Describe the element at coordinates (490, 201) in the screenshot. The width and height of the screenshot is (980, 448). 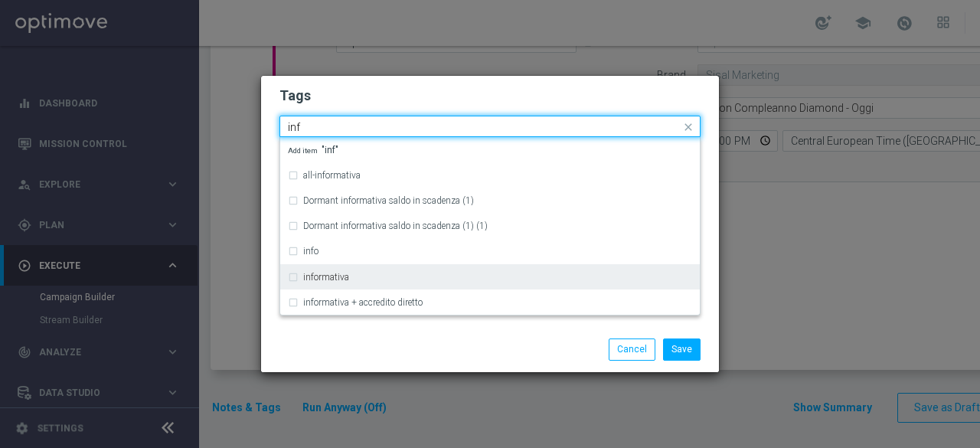
I see `div: Dormant informativa saldo in scadenza (1)` at that location.